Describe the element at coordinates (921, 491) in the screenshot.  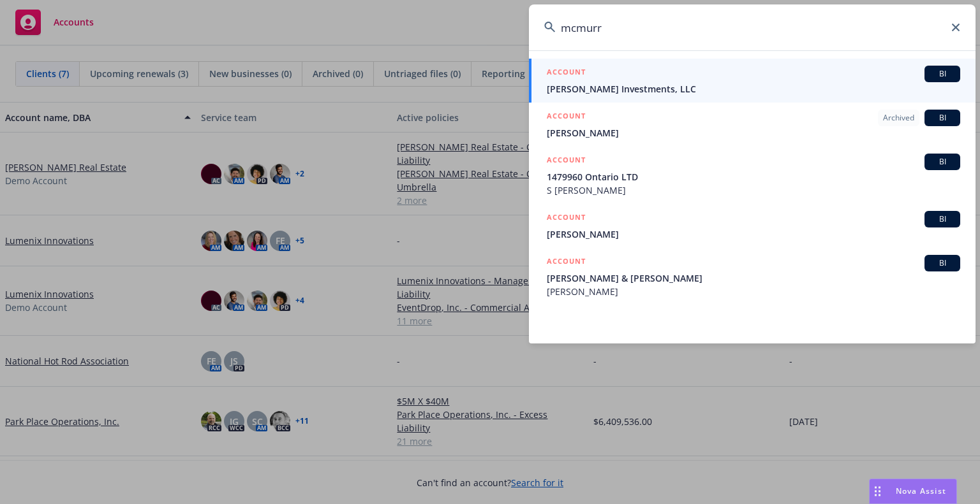
I see `span: Nova Assist` at that location.